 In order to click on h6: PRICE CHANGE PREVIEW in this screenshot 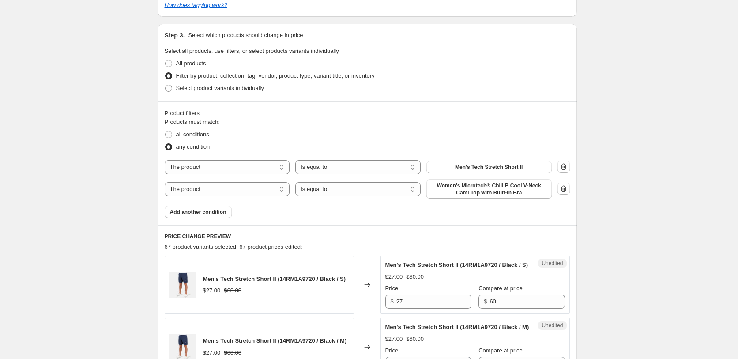, I will do `click(367, 236)`.